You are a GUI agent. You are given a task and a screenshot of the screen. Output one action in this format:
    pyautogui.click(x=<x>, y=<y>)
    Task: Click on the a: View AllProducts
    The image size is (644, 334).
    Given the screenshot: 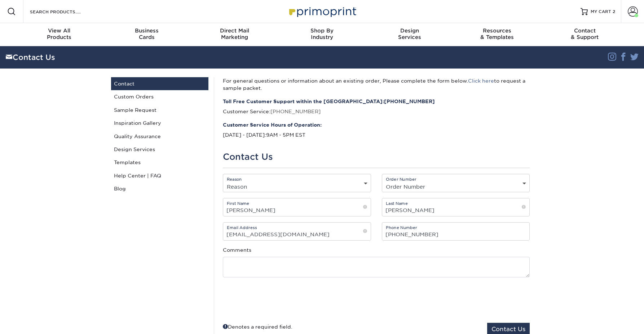 What is the action you would take?
    pyautogui.click(x=59, y=34)
    